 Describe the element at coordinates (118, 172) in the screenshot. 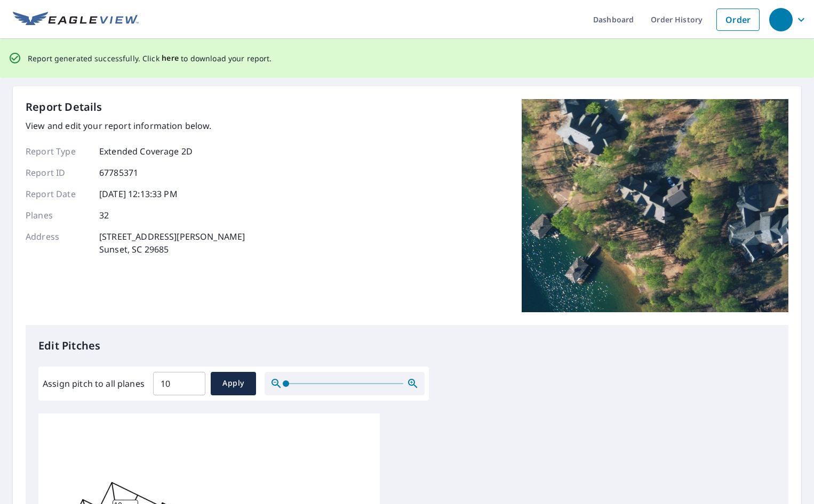

I see `p: 67785371` at that location.